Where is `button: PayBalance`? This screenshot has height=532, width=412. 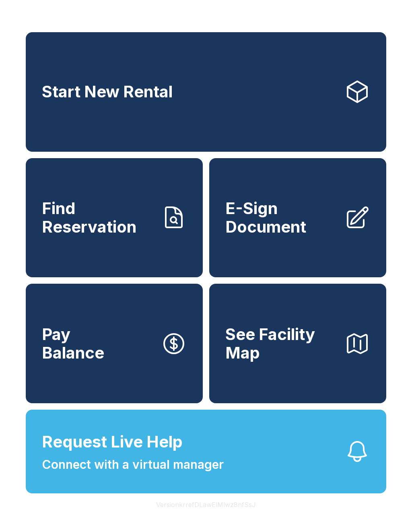
button: PayBalance is located at coordinates (114, 344).